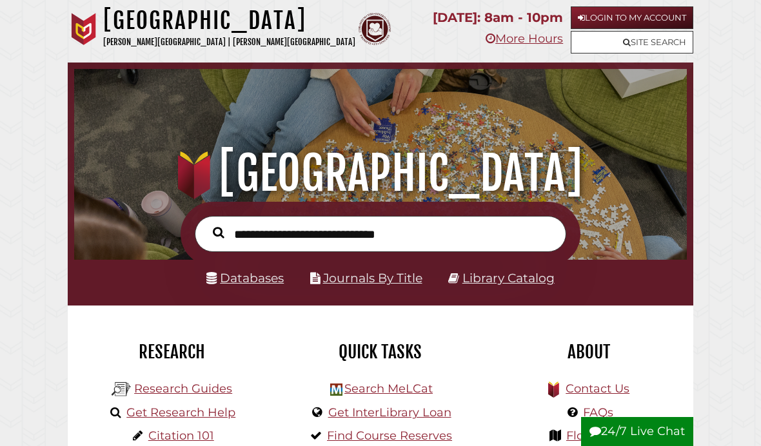  What do you see at coordinates (181, 436) in the screenshot?
I see `a: Citation 101` at bounding box center [181, 436].